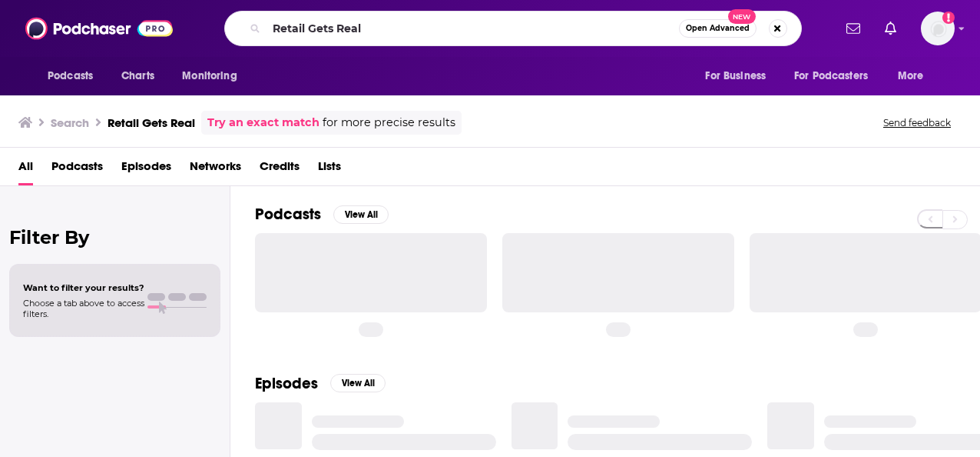 The image size is (980, 457). What do you see at coordinates (138, 76) in the screenshot?
I see `a: Charts` at bounding box center [138, 76].